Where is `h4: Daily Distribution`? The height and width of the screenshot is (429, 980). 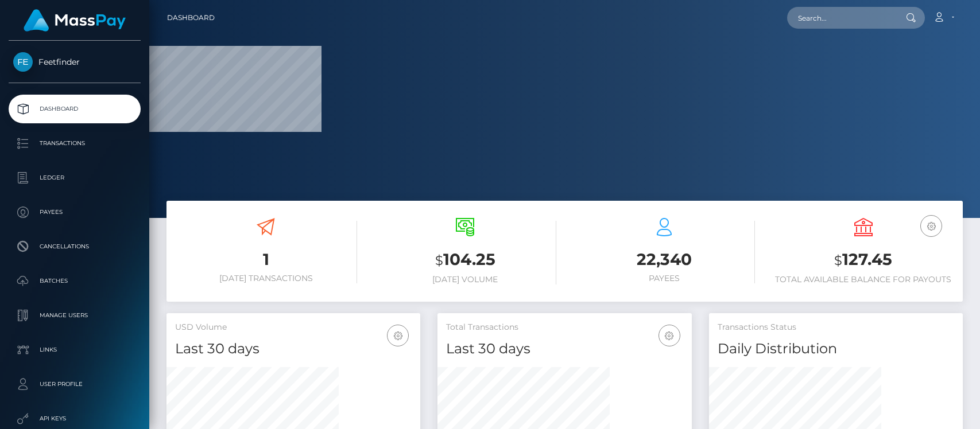
h4: Daily Distribution is located at coordinates (836, 349).